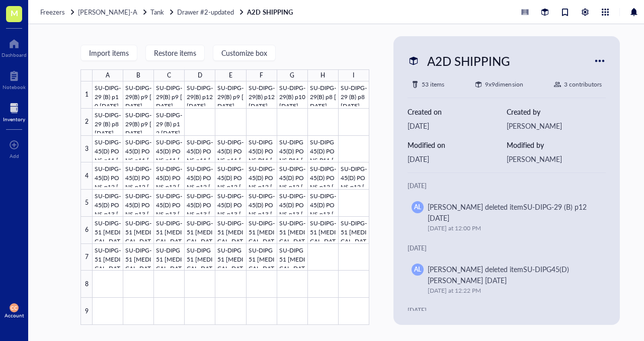 This screenshot has width=644, height=341. Describe the element at coordinates (138, 76) in the screenshot. I see `div: B` at that location.